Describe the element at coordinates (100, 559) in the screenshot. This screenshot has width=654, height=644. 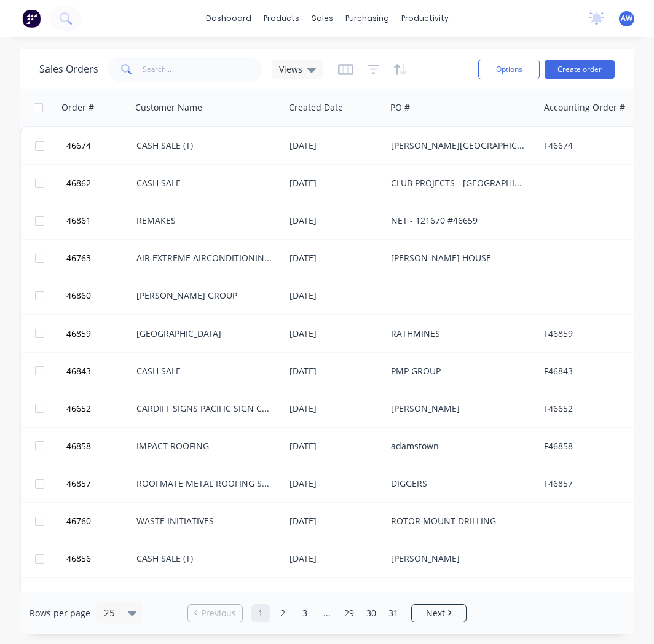
I see `button: 46856` at that location.